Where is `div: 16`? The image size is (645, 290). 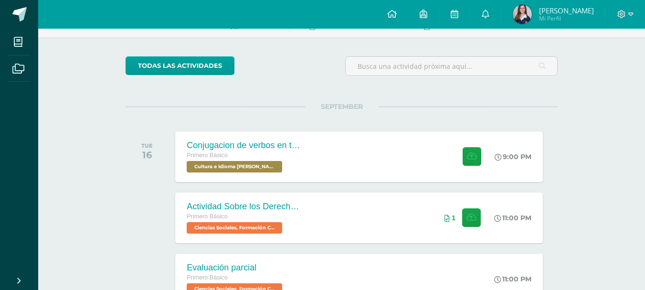 div: 16 is located at coordinates (147, 155).